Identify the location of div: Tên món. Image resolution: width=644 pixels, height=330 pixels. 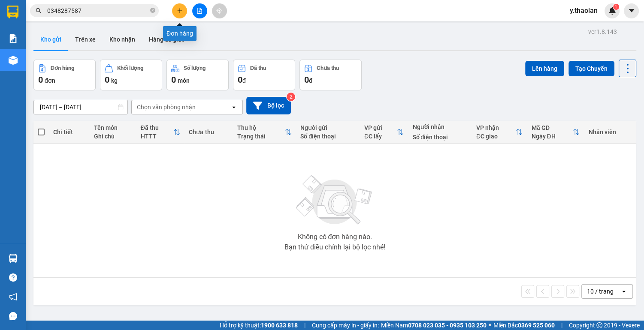
(113, 128).